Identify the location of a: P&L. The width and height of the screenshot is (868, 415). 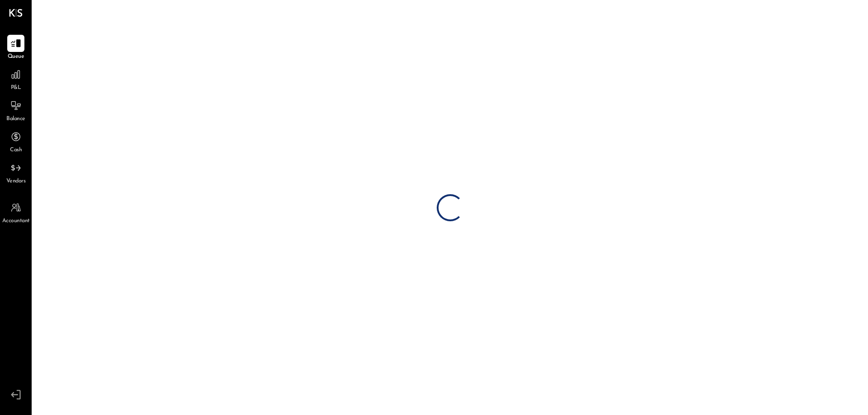
(16, 79).